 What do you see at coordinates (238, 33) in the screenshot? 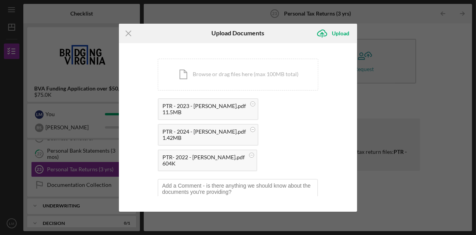
I see `h6: Upload Documents` at bounding box center [238, 33].